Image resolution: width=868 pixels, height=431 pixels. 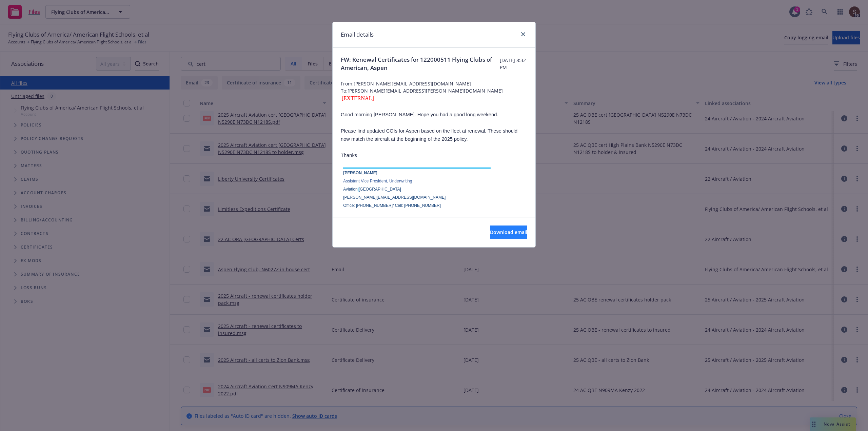 I want to click on h1: Email details, so click(x=357, y=34).